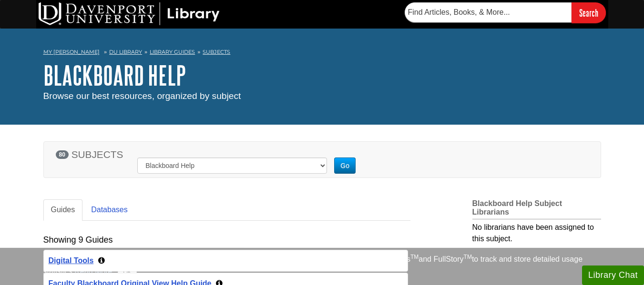 The width and height of the screenshot is (644, 285). Describe the element at coordinates (97, 154) in the screenshot. I see `span: SUBJECTS` at that location.